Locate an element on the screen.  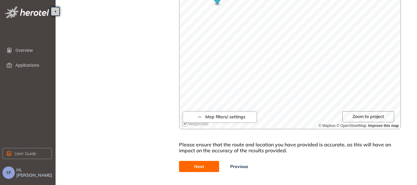
span: Applications is located at coordinates (31, 65).